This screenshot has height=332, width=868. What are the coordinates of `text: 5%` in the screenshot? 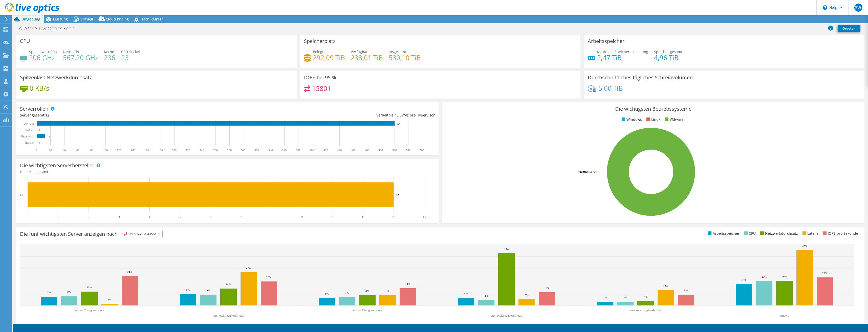 It's located at (526, 295).